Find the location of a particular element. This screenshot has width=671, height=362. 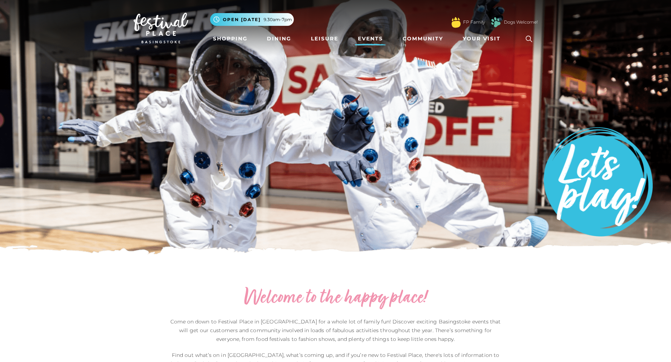

span: 9.30am-7pm is located at coordinates (278, 20).